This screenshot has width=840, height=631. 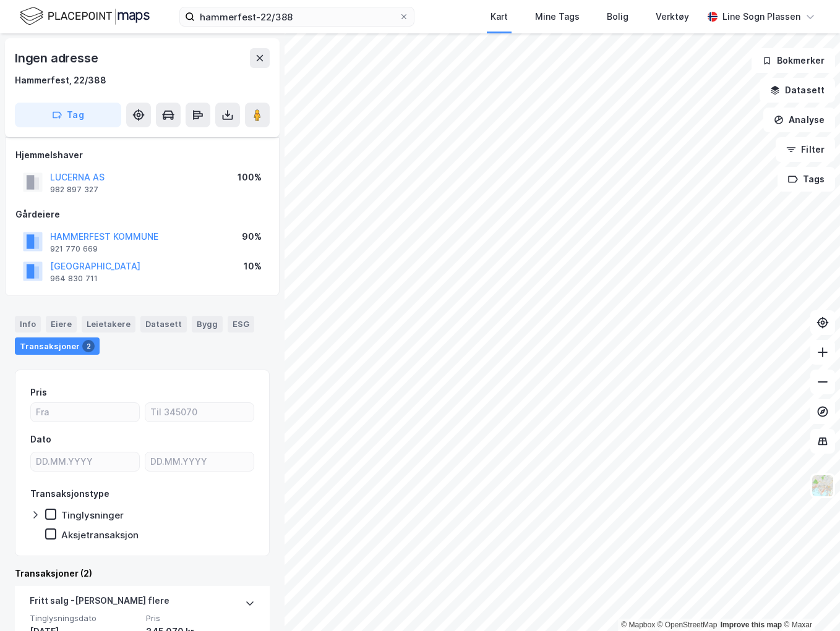 I want to click on input: Søk på adresse, matrikkel, gårdeiere, leietakere eller personer, so click(x=297, y=17).